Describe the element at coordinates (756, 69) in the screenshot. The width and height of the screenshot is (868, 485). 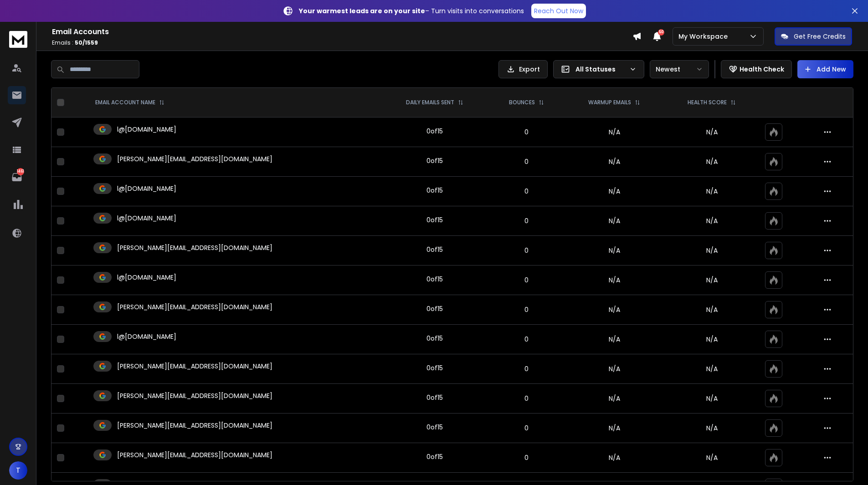
I see `button: Health Check` at that location.